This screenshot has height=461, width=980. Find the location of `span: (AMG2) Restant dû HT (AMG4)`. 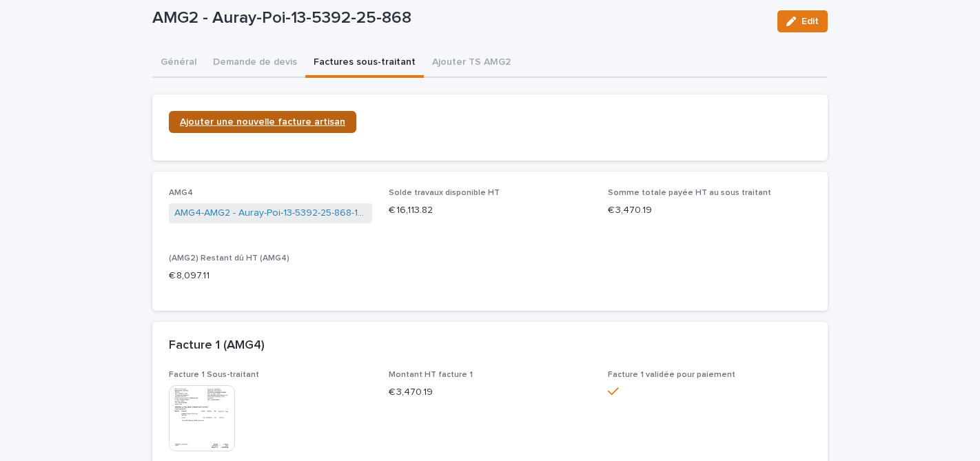

span: (AMG2) Restant dû HT (AMG4) is located at coordinates (229, 258).